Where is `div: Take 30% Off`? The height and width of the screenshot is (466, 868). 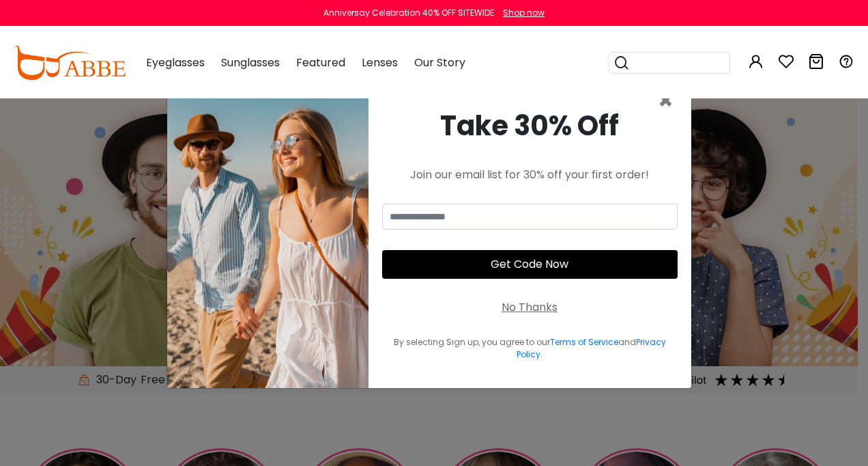
div: Take 30% Off is located at coordinates (530, 126).